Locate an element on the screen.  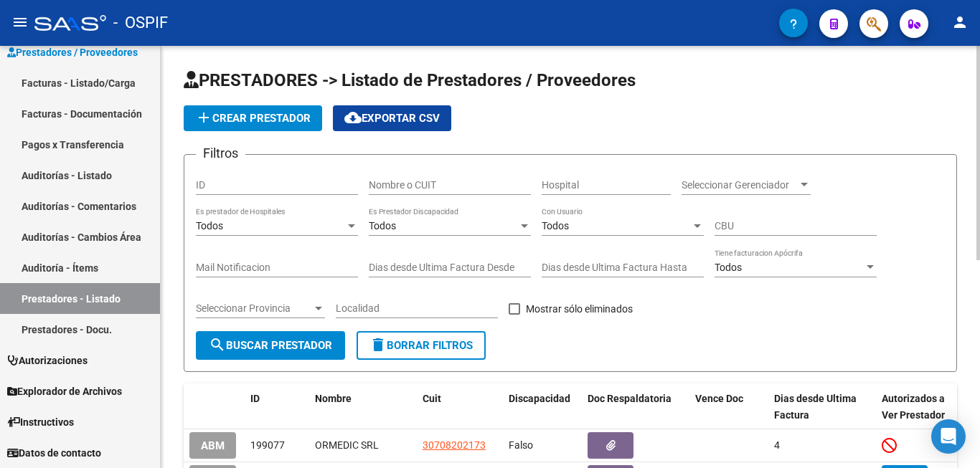
span: Dias desde Ultima Factura is located at coordinates (815, 406).